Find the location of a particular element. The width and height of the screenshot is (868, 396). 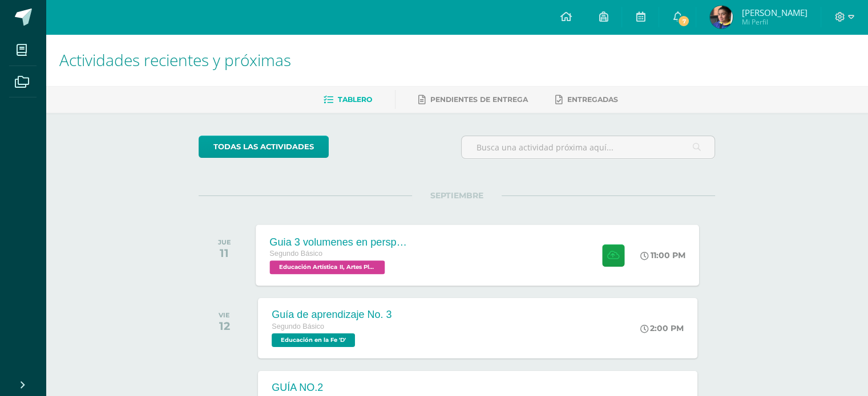

span: Educación en la Fe 'D' is located at coordinates (313, 340).